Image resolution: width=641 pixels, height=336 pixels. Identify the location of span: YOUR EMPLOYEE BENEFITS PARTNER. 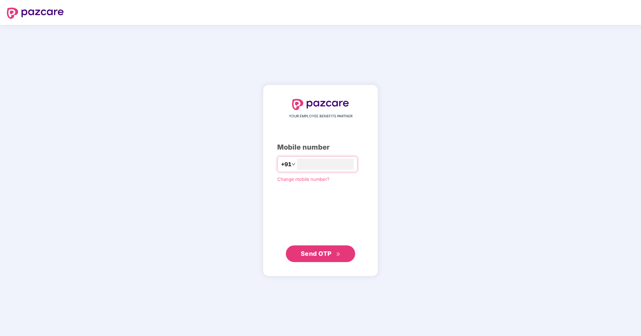
(321, 116).